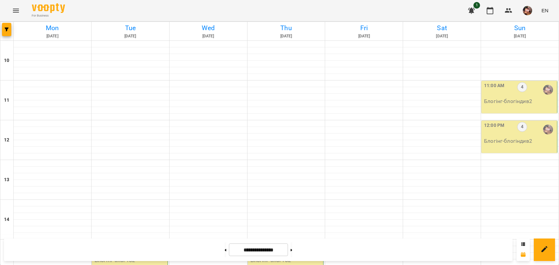 Image resolution: width=559 pixels, height=265 pixels. What do you see at coordinates (208, 28) in the screenshot?
I see `h6: Wed` at bounding box center [208, 28].